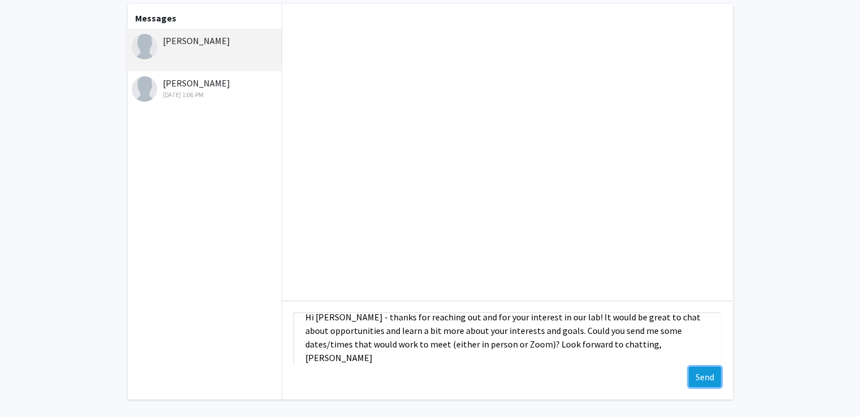 This screenshot has height=417, width=860. What do you see at coordinates (144, 89) in the screenshot?
I see `img: Antonio Rubio` at bounding box center [144, 89].